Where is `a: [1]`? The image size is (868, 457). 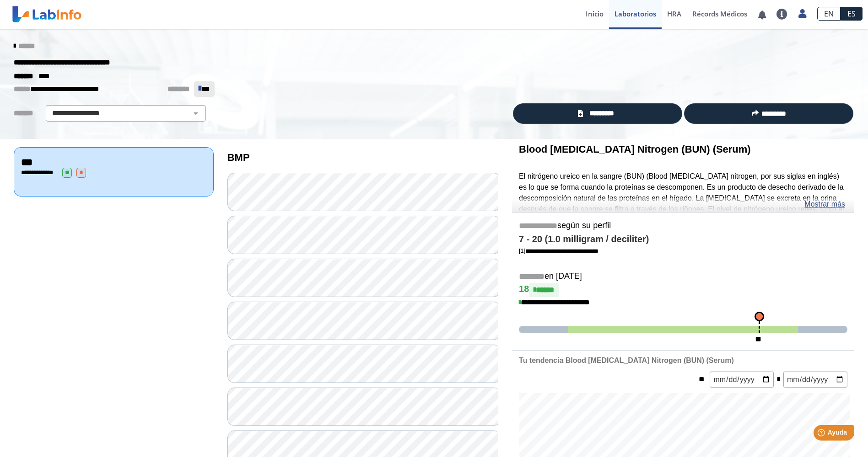
a: [1] is located at coordinates (558, 251).